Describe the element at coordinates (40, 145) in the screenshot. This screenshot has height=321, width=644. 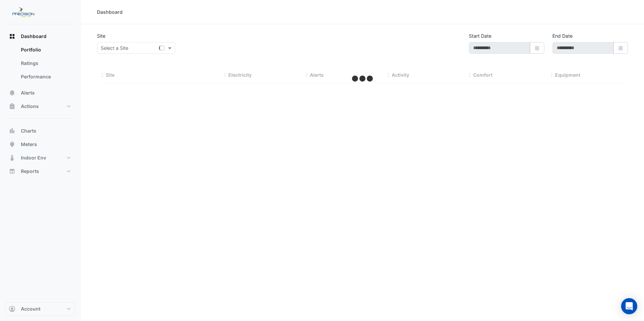
I see `button: Meters` at that location.